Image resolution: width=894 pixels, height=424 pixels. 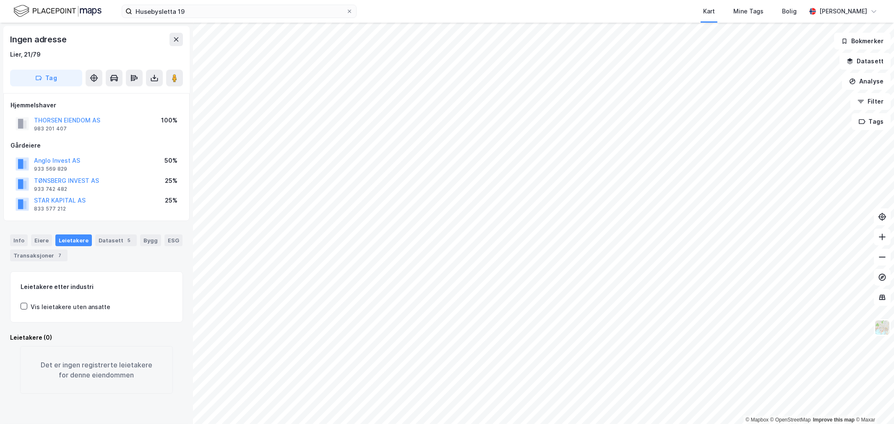 I want to click on div: Leietakere (0), so click(x=97, y=338).